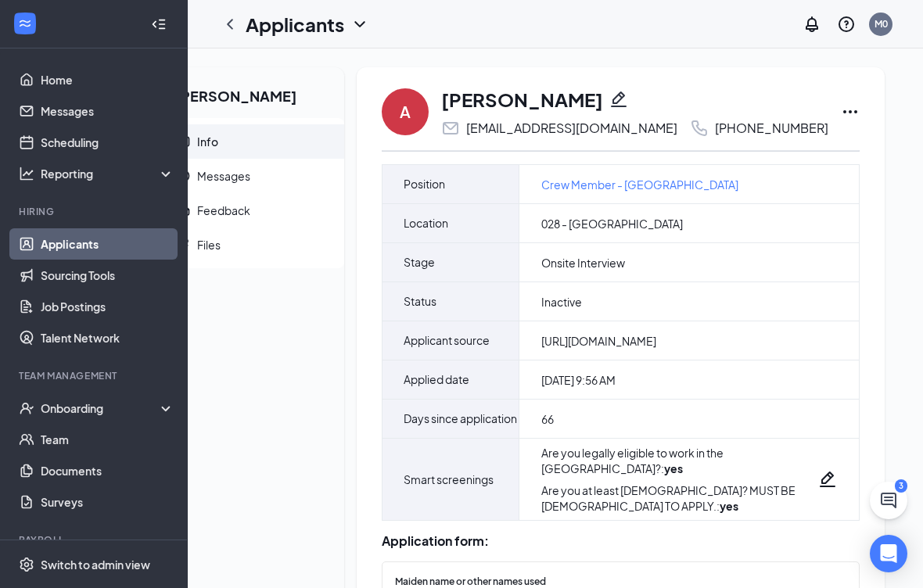  Describe the element at coordinates (95, 565) in the screenshot. I see `div: Switch to admin view` at that location.